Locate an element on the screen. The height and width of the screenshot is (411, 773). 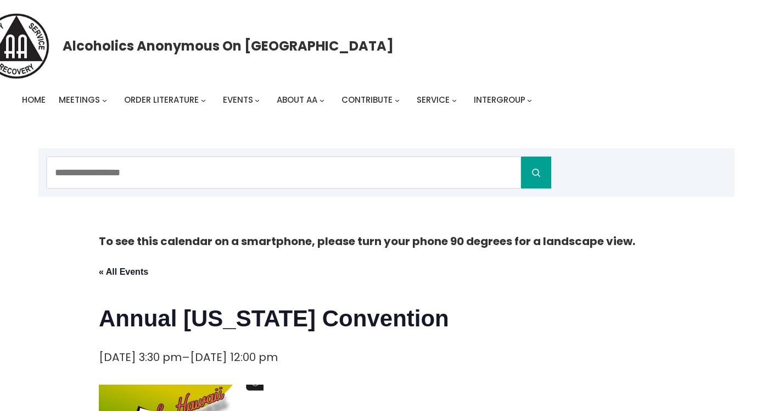
span: Meetings is located at coordinates (79, 99).